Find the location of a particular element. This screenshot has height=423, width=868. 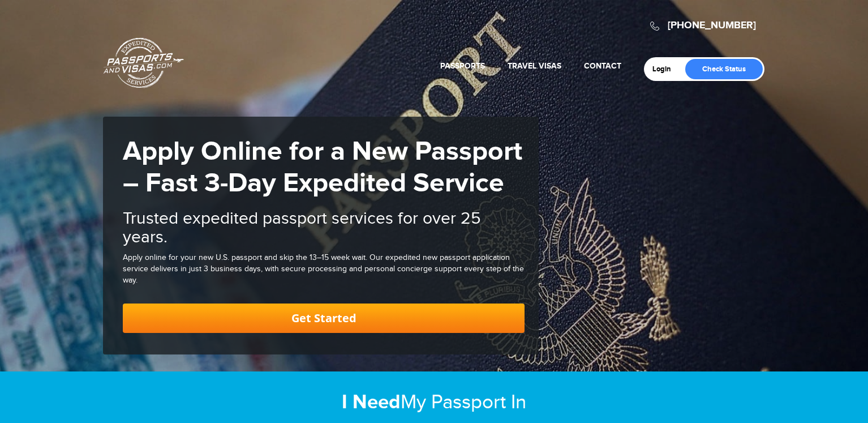

a: Passports is located at coordinates (462, 65).